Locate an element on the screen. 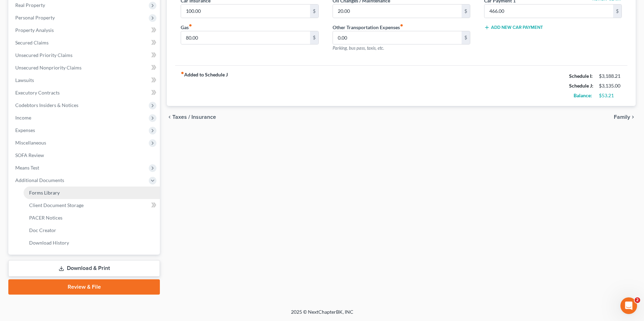  button: Add New Car Payment is located at coordinates (514, 27).